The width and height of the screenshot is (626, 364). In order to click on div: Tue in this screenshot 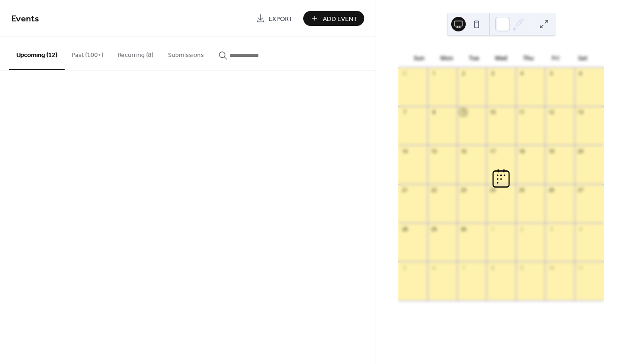, I will do `click(474, 58)`.